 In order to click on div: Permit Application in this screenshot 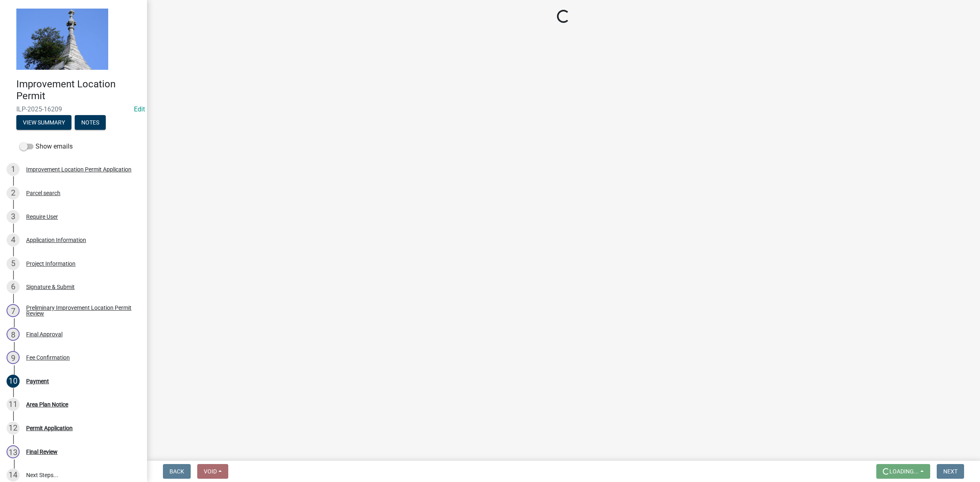, I will do `click(49, 428)`.